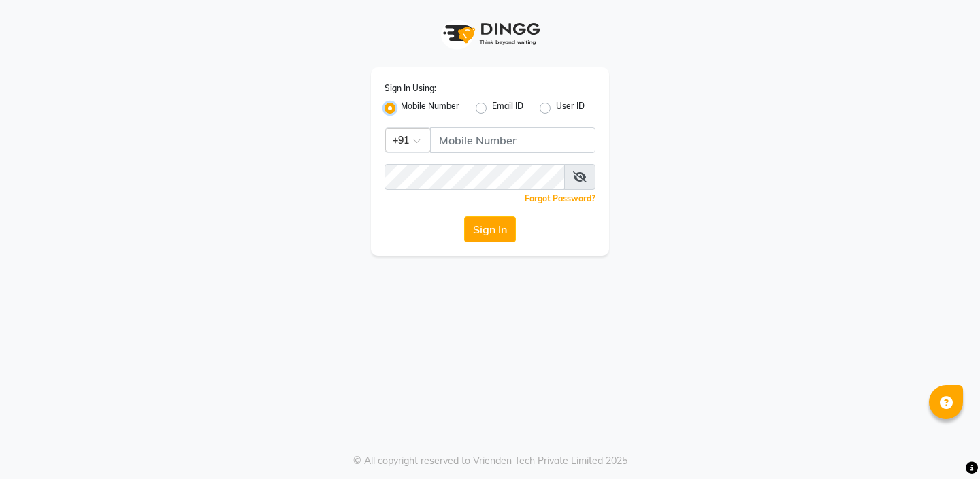 The image size is (980, 479). What do you see at coordinates (508, 108) in the screenshot?
I see `label: Email ID` at bounding box center [508, 108].